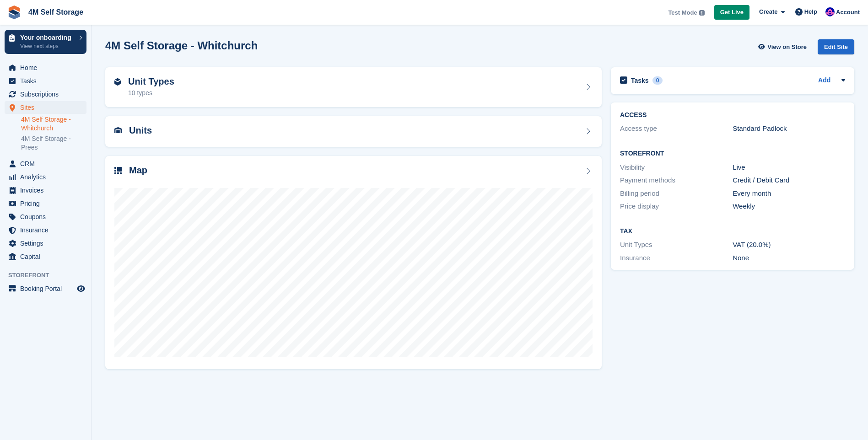 The height and width of the screenshot is (440, 868). Describe the element at coordinates (676, 180) in the screenshot. I see `div: Payment methods` at that location.